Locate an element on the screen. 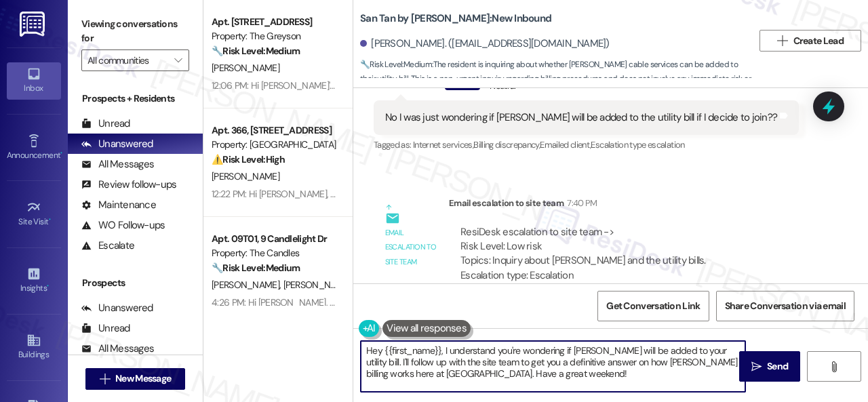  span: Get Conversation Link is located at coordinates (653, 306).